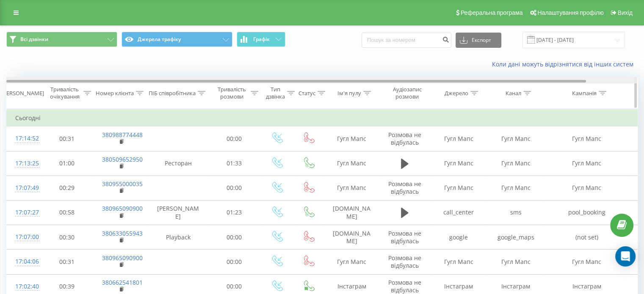  Describe the element at coordinates (24, 163) in the screenshot. I see `div: 17:13:25` at that location.